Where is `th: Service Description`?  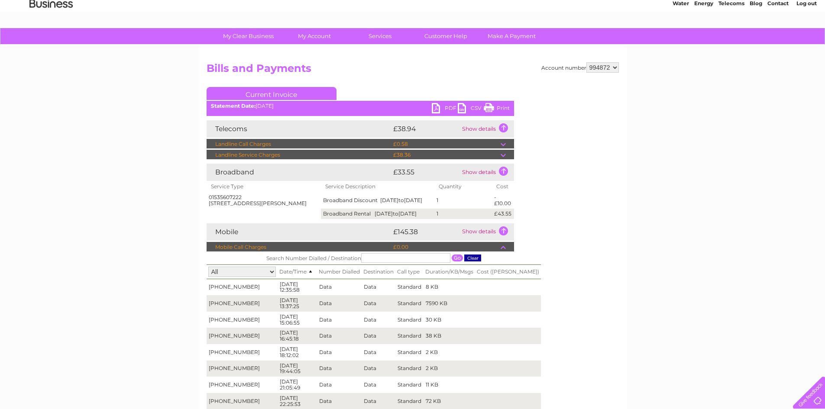
th: Service Description is located at coordinates (378, 187).